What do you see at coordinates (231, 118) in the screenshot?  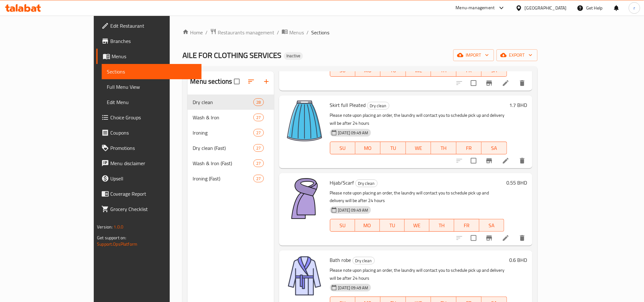 I see `div: Wash & Iron27` at bounding box center [231, 118].